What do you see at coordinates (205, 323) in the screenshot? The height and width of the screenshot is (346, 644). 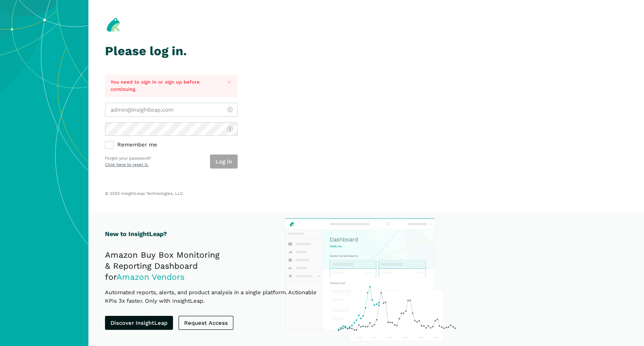 I see `a: Request Access` at bounding box center [205, 323].